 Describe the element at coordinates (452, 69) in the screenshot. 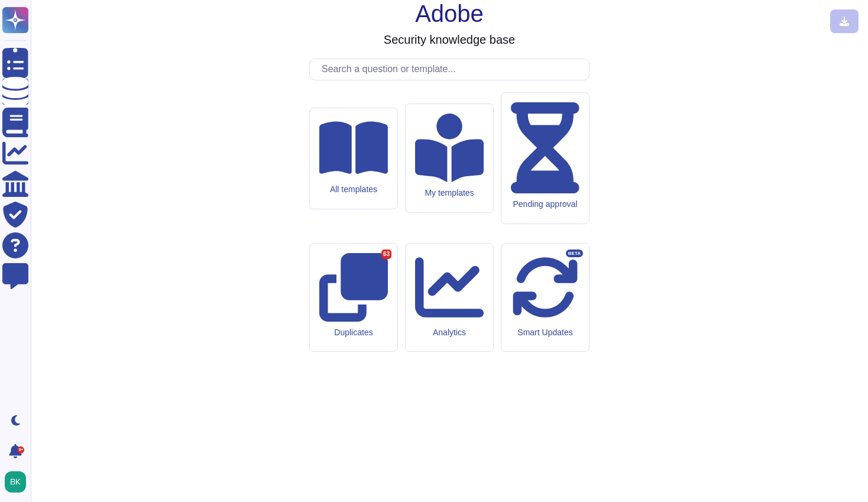

I see `input: Search a question or template...` at that location.